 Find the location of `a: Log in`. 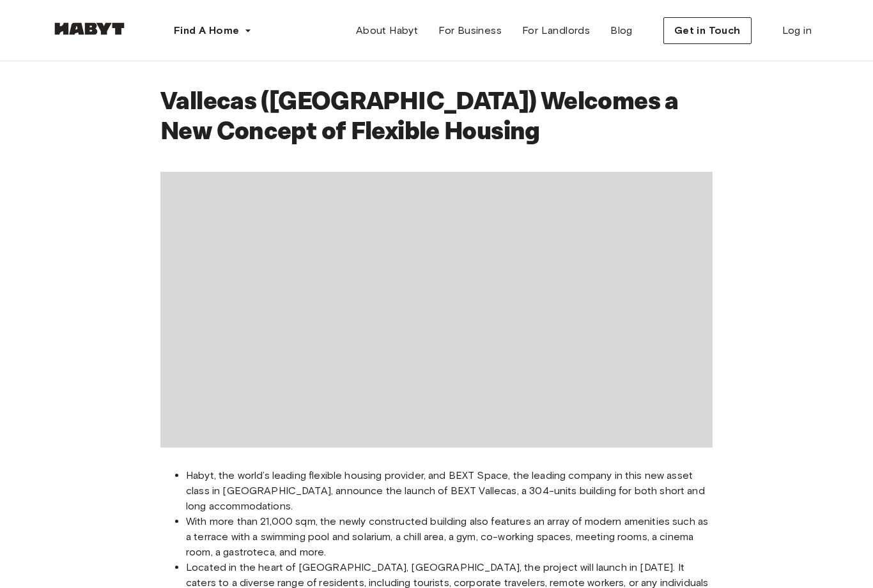

a: Log in is located at coordinates (797, 31).